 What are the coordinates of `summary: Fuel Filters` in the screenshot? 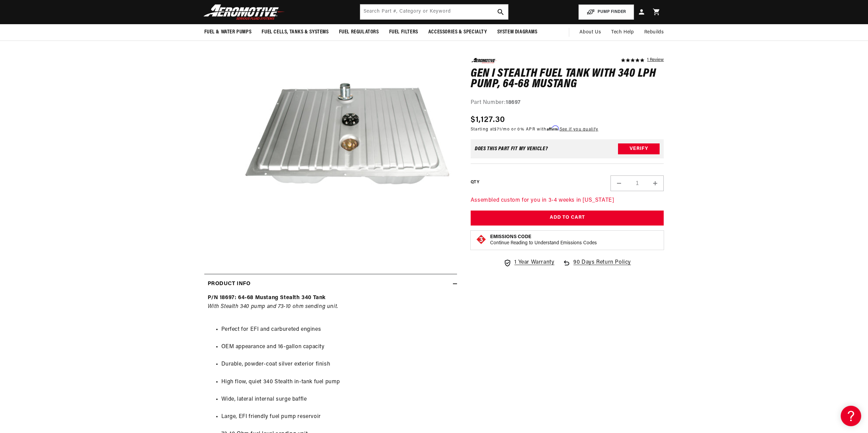 It's located at (403, 32).